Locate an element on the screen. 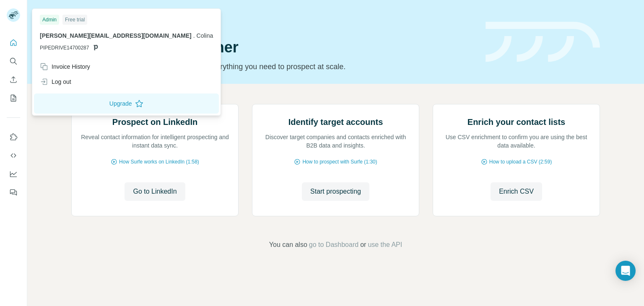 Image resolution: width=644 pixels, height=306 pixels. button: Upgrade is located at coordinates (126, 103).